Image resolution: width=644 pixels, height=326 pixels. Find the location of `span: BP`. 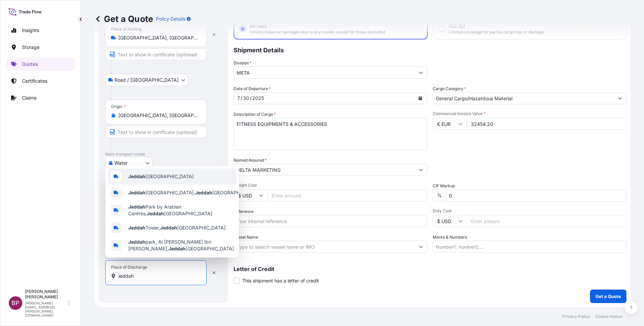

span: BP is located at coordinates (16, 303).